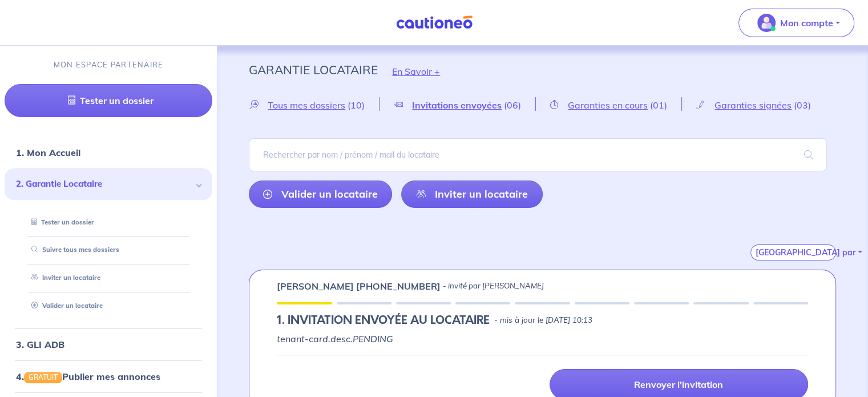 The image size is (868, 397). I want to click on span: Invitations envoyées, so click(456, 105).